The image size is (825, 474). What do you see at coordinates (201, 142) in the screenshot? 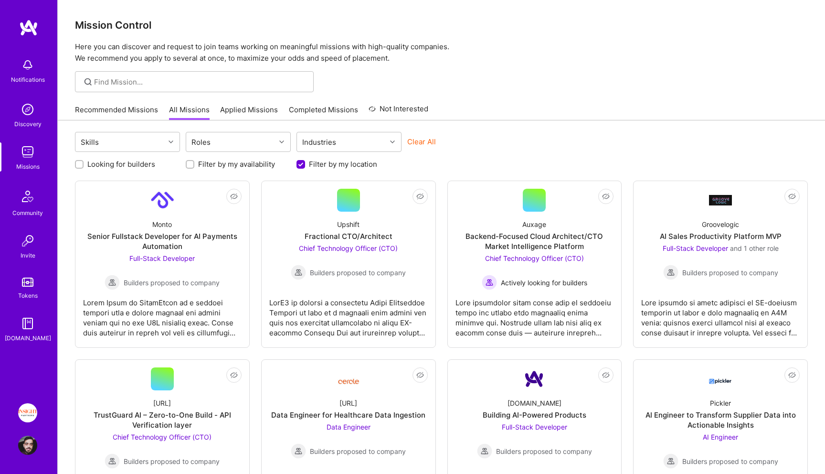
I see `div: Roles` at bounding box center [201, 142].